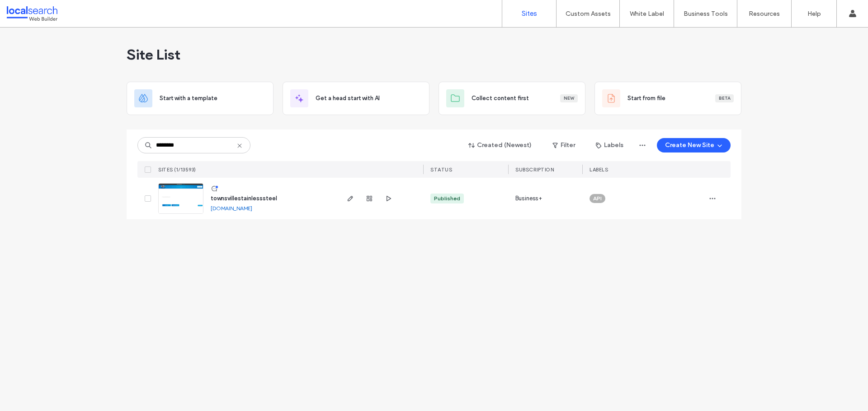 This screenshot has height=411, width=868. Describe the element at coordinates (693, 145) in the screenshot. I see `button: Create New Site` at that location.